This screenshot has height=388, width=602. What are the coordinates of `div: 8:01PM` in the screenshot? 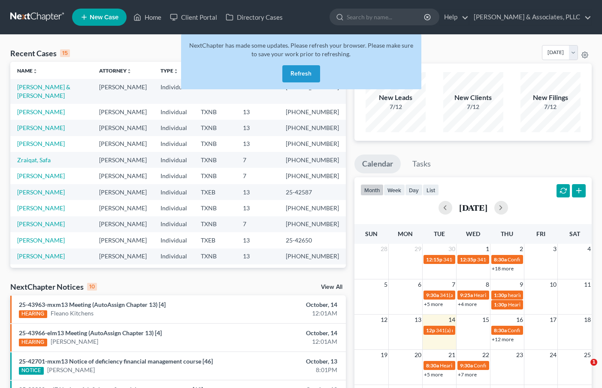 It's located at (287, 370).